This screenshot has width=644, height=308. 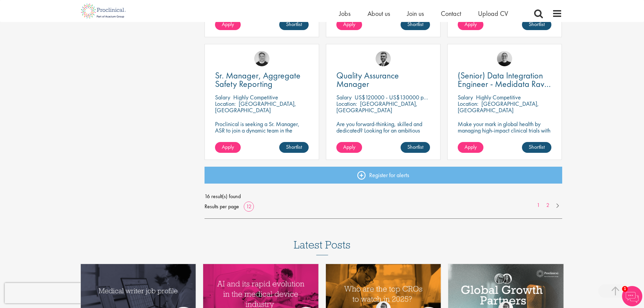 What do you see at coordinates (383, 130) in the screenshot?
I see `p: Are you forward-thinking, skilled and dedicated? Looking for an ambitious role within a growing b...` at bounding box center [383, 130].